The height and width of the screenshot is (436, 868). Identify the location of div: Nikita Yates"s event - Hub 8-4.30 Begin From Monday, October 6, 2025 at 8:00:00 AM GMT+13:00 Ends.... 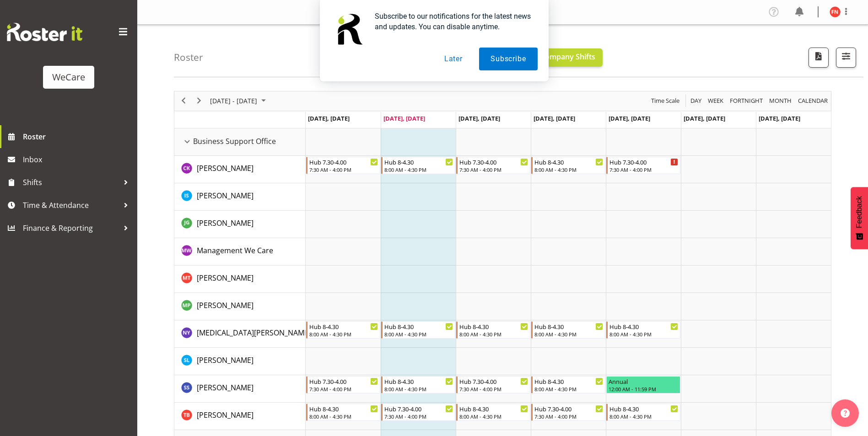
(343, 330).